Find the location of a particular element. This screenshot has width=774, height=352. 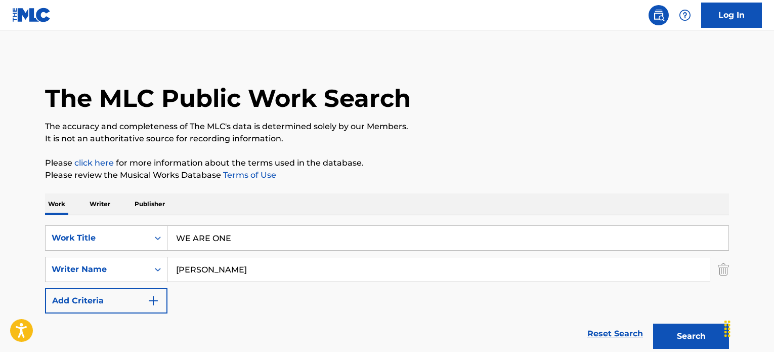

p: Please for more information about the terms used in the database. is located at coordinates (387, 163).